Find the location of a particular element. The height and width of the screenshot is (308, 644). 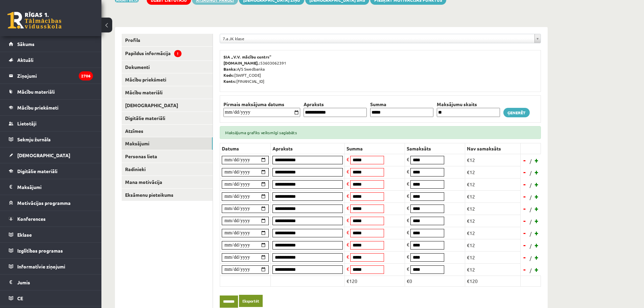

a: Mana motivācija is located at coordinates (167, 182).